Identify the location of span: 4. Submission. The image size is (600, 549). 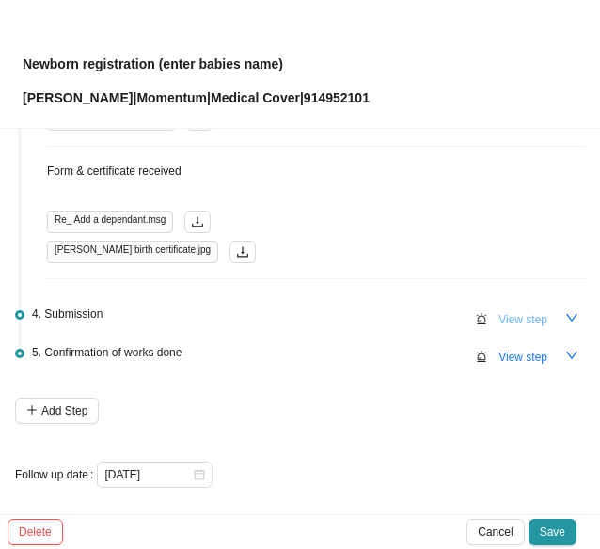
(67, 314).